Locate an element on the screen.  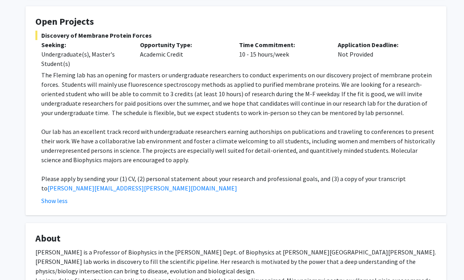
div: Academic Credit is located at coordinates (183, 55).